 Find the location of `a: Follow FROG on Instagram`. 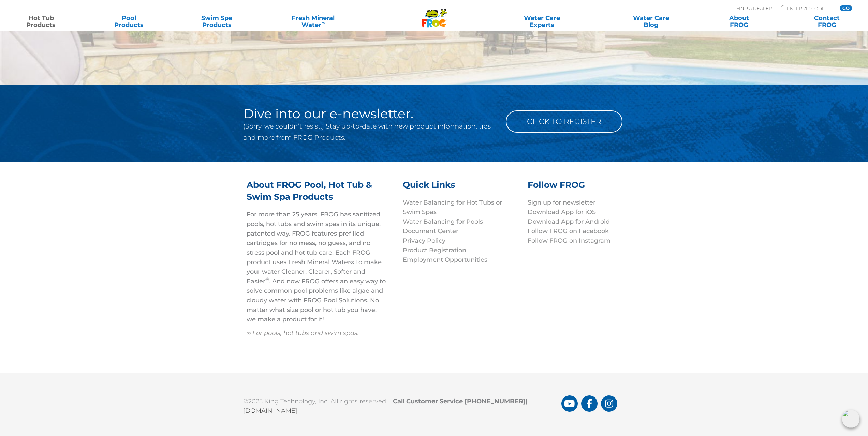

a: Follow FROG on Instagram is located at coordinates (569, 240).